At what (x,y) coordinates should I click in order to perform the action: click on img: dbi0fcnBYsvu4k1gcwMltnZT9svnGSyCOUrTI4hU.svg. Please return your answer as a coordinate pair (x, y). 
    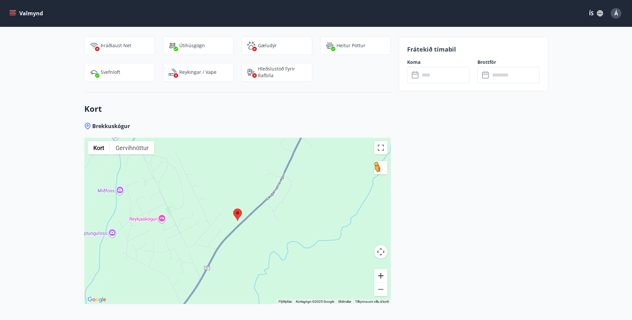
    Looking at the image, I should click on (94, 72).